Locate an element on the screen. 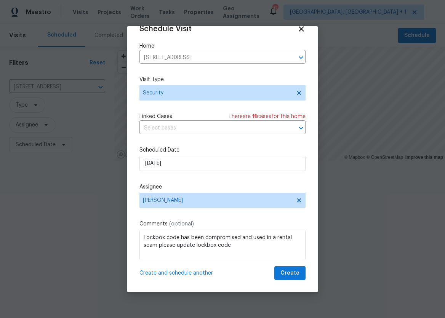 The width and height of the screenshot is (445, 318). input: Select cases is located at coordinates (212, 128).